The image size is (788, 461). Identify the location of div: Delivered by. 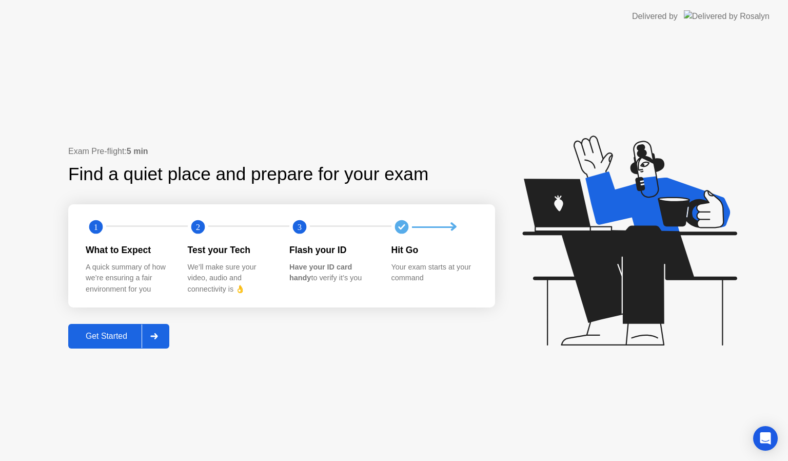
(655, 16).